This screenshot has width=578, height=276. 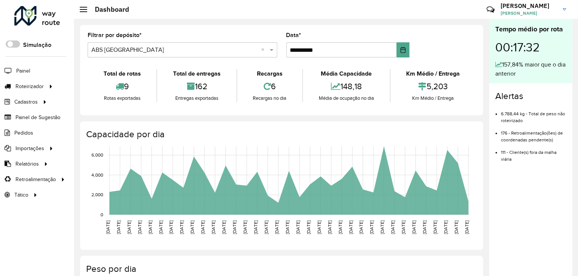 I want to click on div: Críticas? Dúvidas? Elogios? Sugestões? Entre em contato conosco!, so click(x=435, y=12).